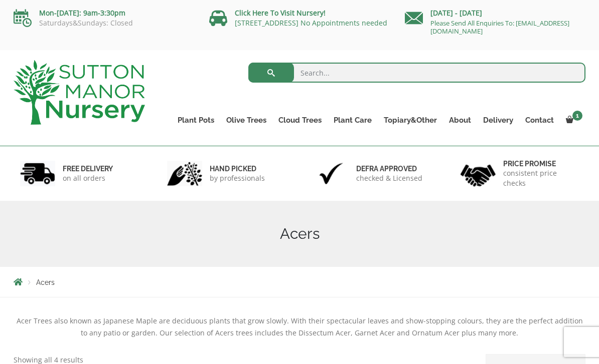  What do you see at coordinates (460, 120) in the screenshot?
I see `a: About` at bounding box center [460, 120].